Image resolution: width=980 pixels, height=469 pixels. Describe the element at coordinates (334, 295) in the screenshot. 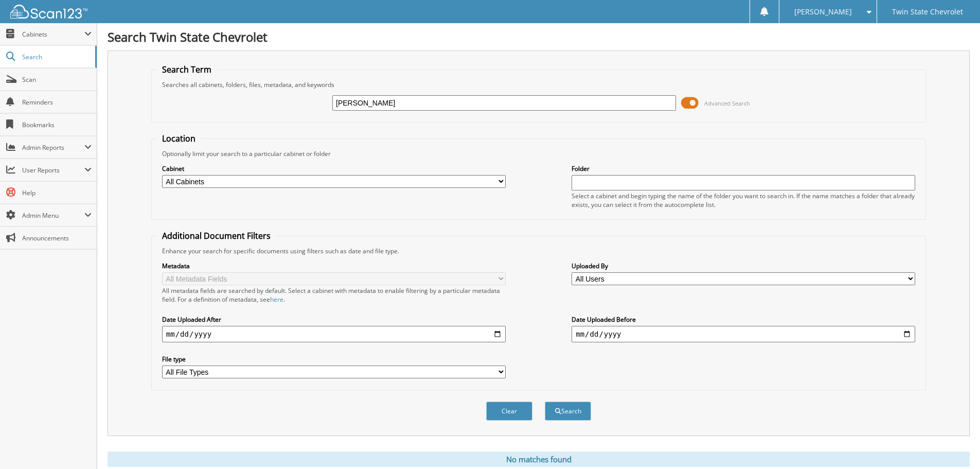

I see `div: All metadata fields are searched by default. Select a cabinet with metadata to enable filtering b...` at that location.